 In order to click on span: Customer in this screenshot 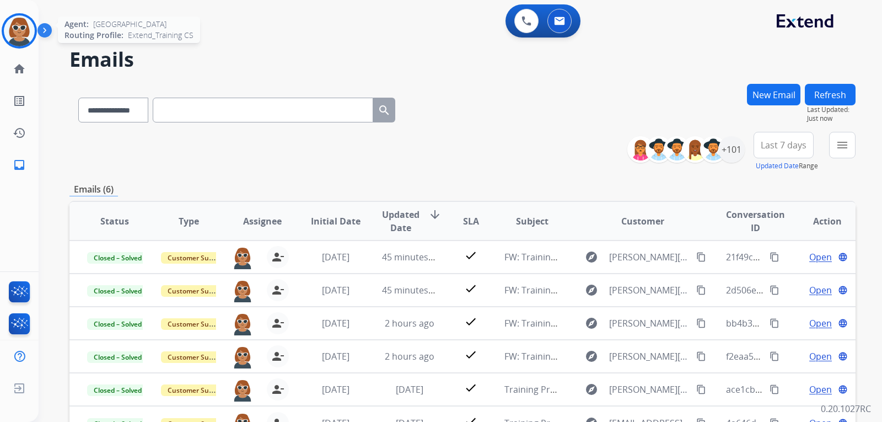, I will do `click(643, 221)`.